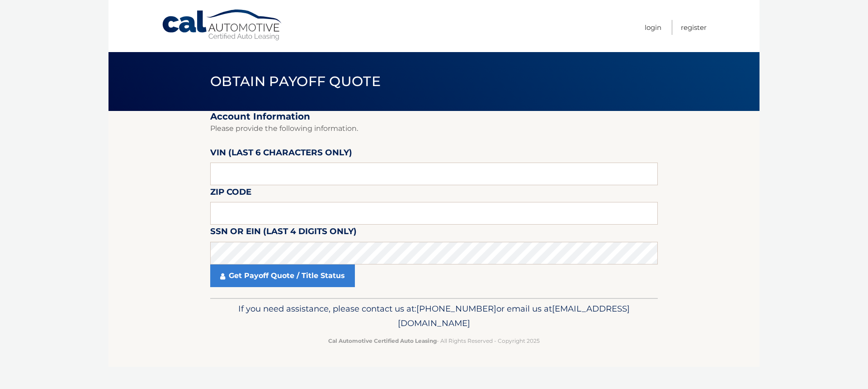 The image size is (868, 389). What do you see at coordinates (694, 27) in the screenshot?
I see `a: Register` at bounding box center [694, 27].